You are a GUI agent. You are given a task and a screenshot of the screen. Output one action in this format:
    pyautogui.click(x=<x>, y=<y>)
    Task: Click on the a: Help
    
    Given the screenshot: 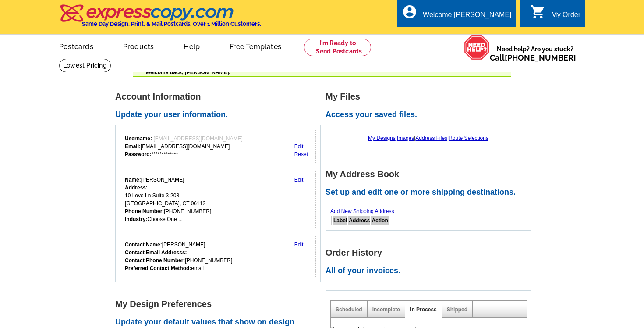 What is the action you would take?
    pyautogui.click(x=191, y=46)
    